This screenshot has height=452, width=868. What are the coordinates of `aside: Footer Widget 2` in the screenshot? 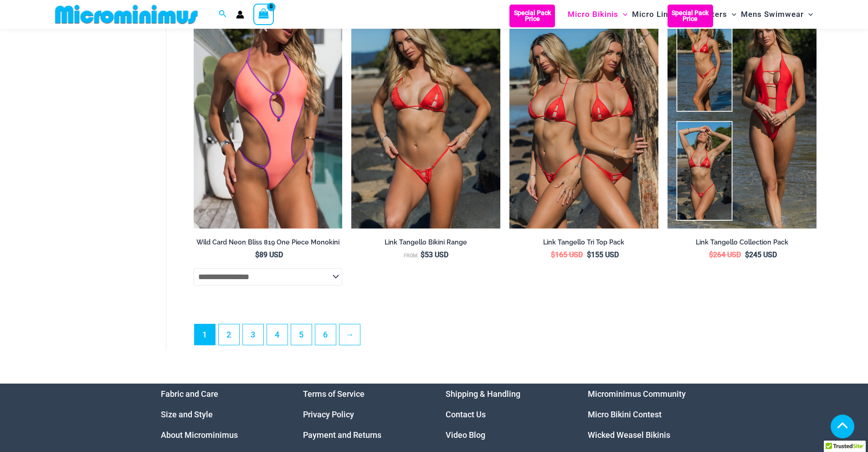 It's located at (363, 414).